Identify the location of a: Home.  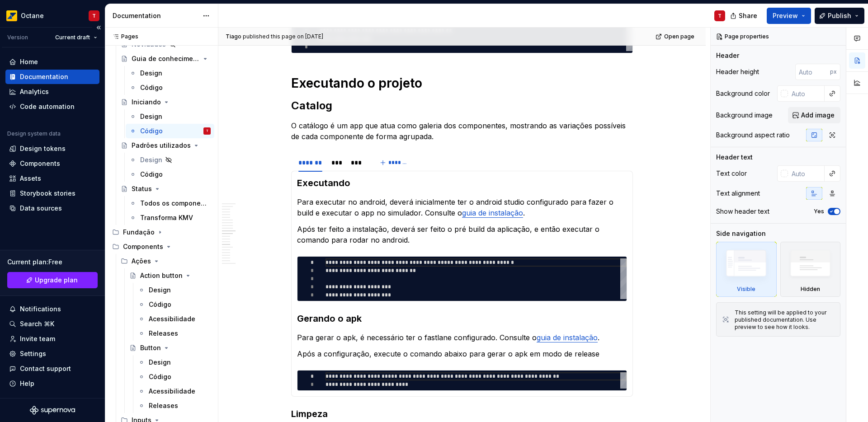
(52, 62).